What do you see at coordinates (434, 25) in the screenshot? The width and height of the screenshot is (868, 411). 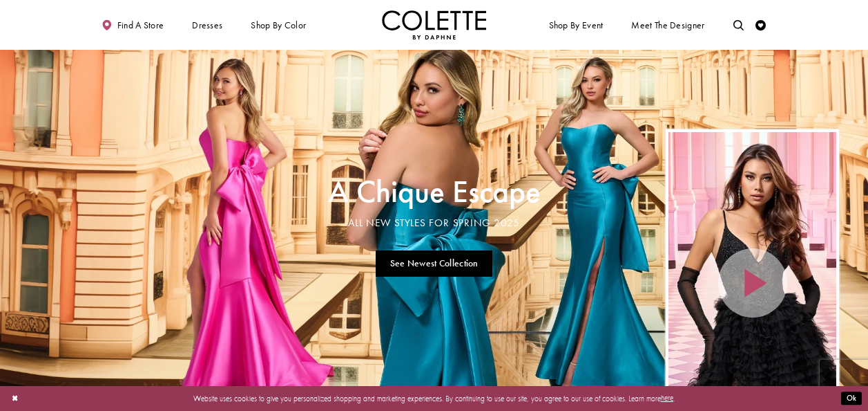 I see `img: Colette by Daphne` at bounding box center [434, 25].